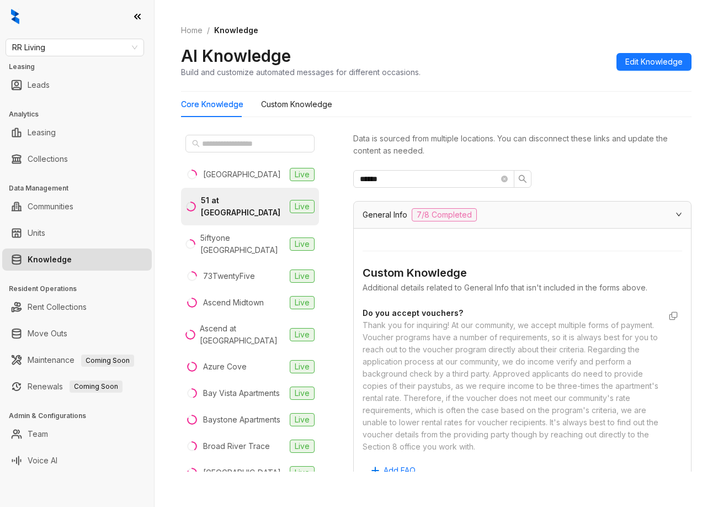 The width and height of the screenshot is (718, 507). What do you see at coordinates (393, 470) in the screenshot?
I see `button: Add FAQ` at bounding box center [393, 470].